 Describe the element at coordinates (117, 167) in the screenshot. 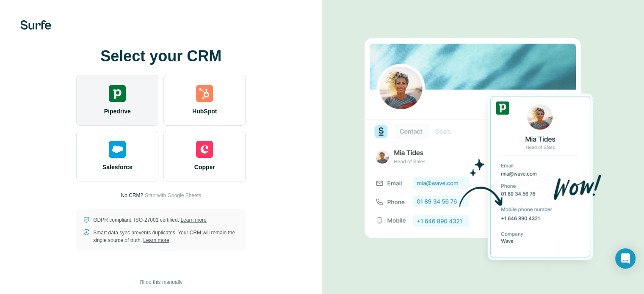

I see `span: Salesforce` at that location.